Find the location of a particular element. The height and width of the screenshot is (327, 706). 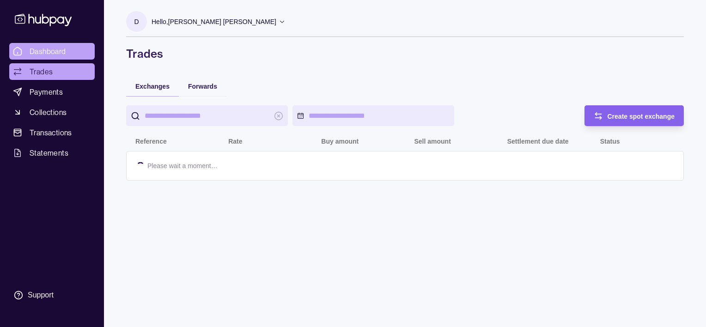

div: Support is located at coordinates (41, 295).